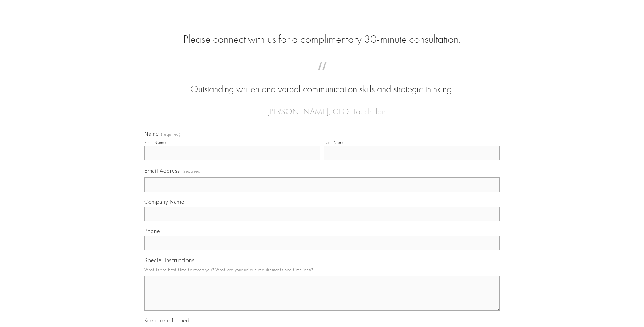 The image size is (644, 327). I want to click on span: Email Address, so click(162, 171).